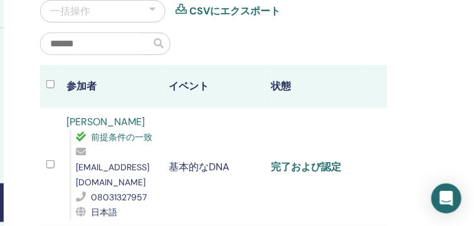  What do you see at coordinates (214, 86) in the screenshot?
I see `th: イベント` at bounding box center [214, 86].